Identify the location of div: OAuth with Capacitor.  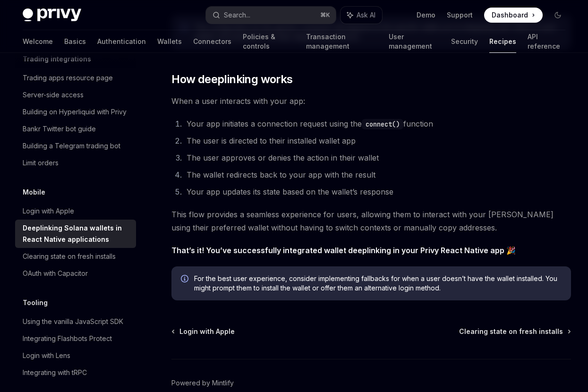
(55, 273).